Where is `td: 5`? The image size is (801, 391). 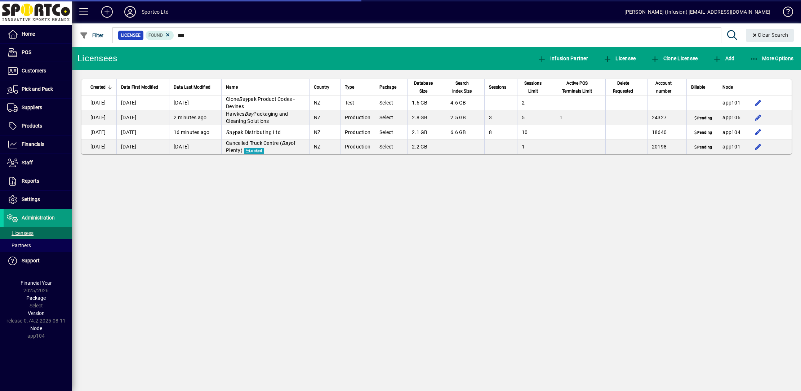 td: 5 is located at coordinates (536, 117).